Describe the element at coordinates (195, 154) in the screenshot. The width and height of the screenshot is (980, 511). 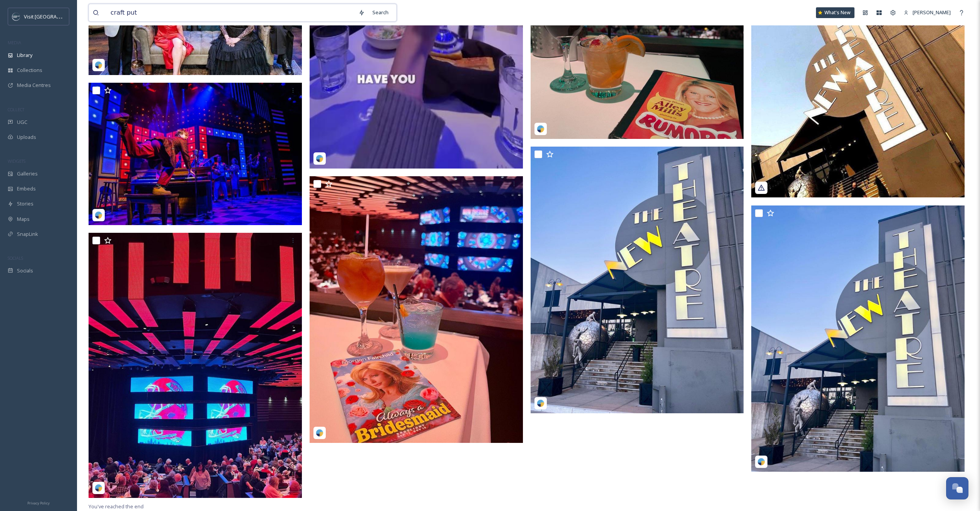
I see `img: visitoverlandpark_03312025_17985682391007268.jpg` at that location.